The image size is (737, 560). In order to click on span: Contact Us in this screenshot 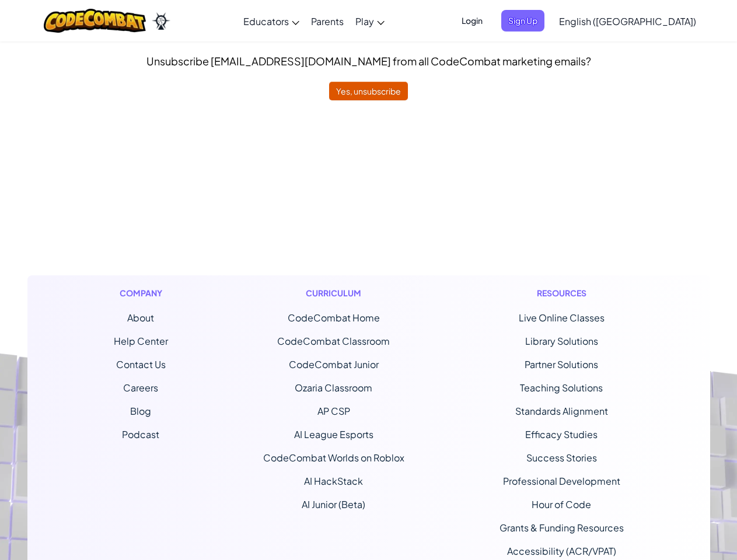, I will do `click(140, 364)`.